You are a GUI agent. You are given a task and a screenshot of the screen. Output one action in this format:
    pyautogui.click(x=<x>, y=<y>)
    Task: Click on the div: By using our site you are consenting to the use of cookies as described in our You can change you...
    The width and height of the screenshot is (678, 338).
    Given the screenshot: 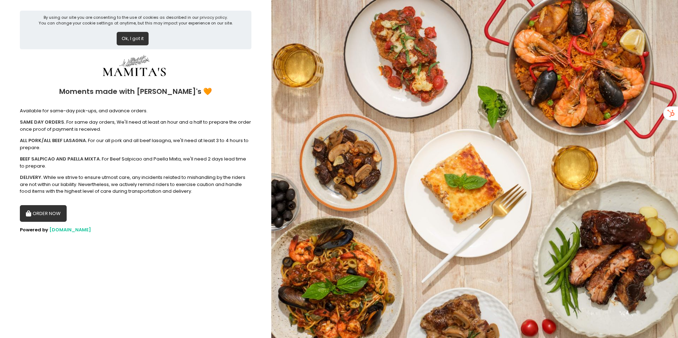 What is the action you would take?
    pyautogui.click(x=135, y=20)
    